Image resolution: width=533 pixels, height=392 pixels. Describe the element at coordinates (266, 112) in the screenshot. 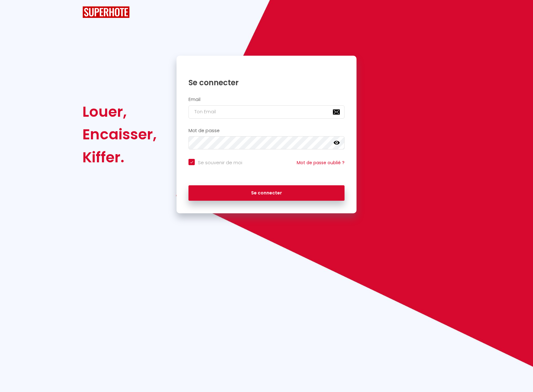

I see `input: Ton Email` at that location.